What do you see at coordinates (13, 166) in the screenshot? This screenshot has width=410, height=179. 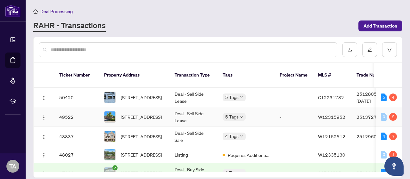 I see `span: TA` at bounding box center [13, 166].